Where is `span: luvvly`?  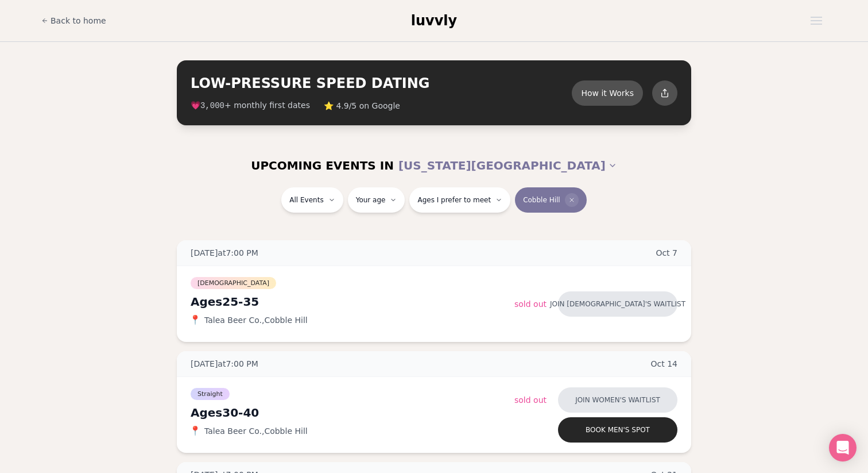
span: luvvly is located at coordinates (434, 21).